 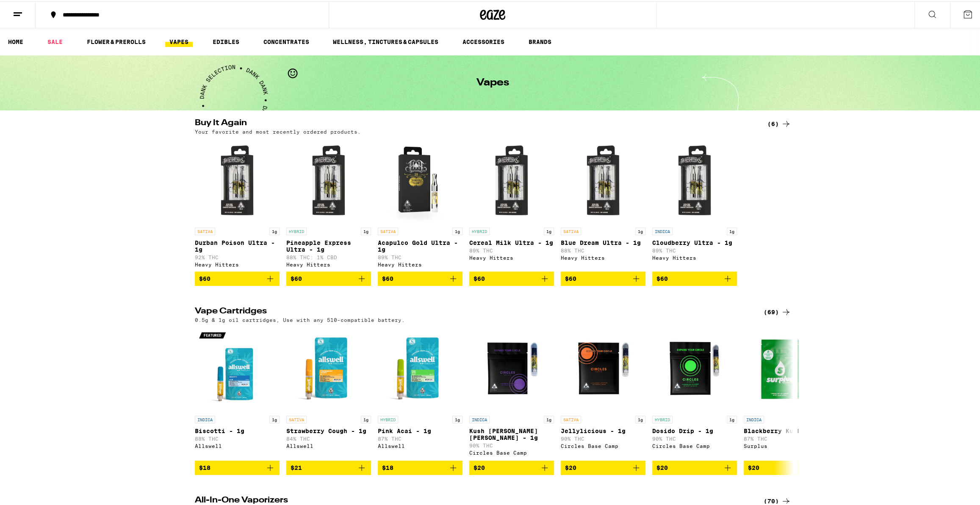 What do you see at coordinates (329, 256) in the screenshot?
I see `p: 88% THC: 1% CBD` at bounding box center [329, 256].